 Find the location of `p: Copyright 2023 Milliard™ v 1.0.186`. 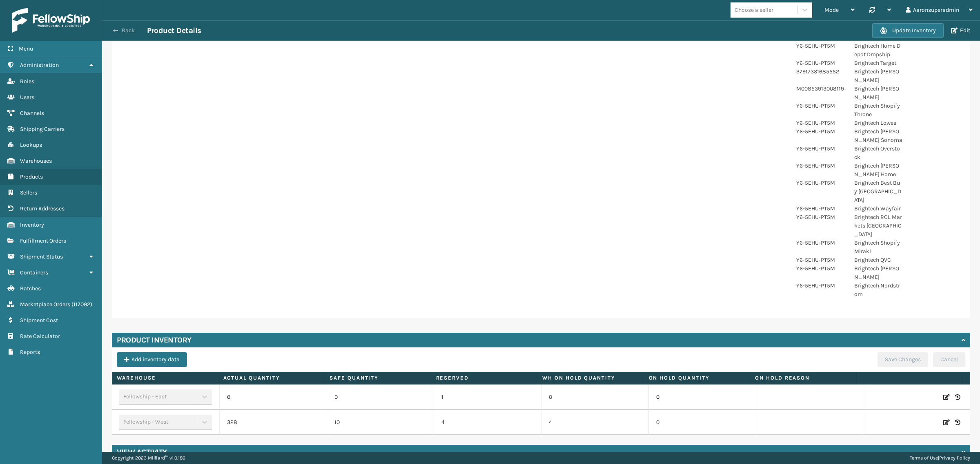

p: Copyright 2023 Milliard™ v 1.0.186 is located at coordinates (149, 458).